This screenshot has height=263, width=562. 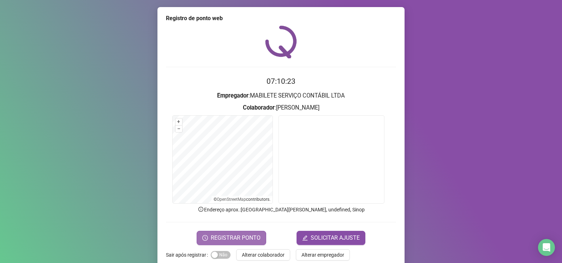 I want to click on button: editSOLICITAR AJUSTE, so click(x=331, y=238).